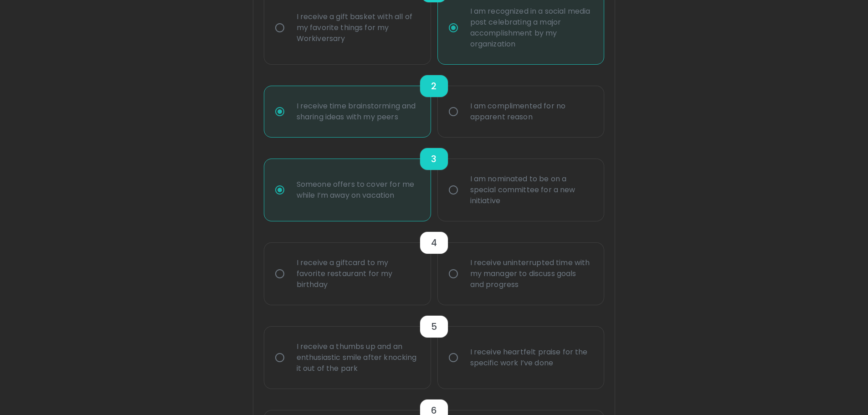  What do you see at coordinates (357, 190) in the screenshot?
I see `div: Someone offers to cover for me while I’m away on vacation` at bounding box center [357, 190].